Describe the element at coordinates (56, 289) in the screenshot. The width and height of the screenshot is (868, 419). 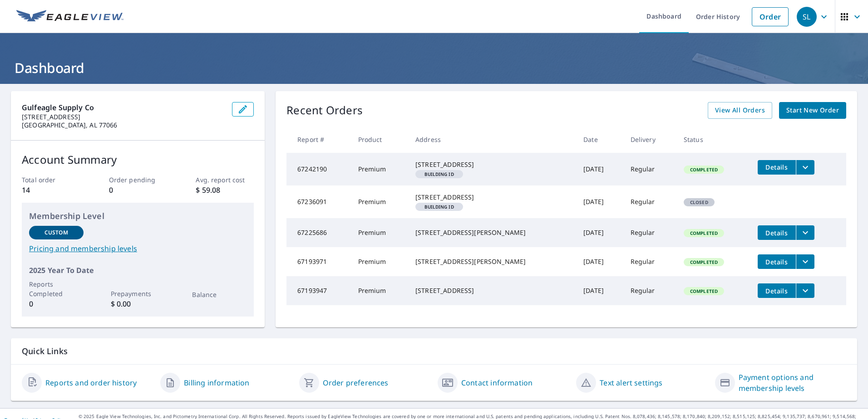
I see `p: Reports Completed` at that location.